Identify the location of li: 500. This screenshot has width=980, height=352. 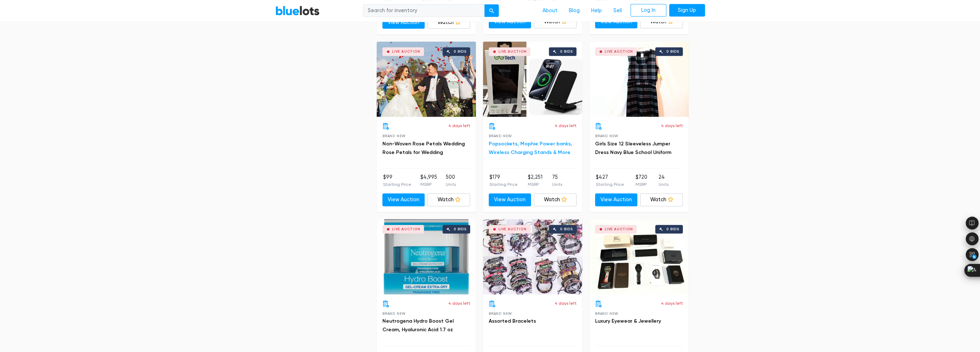
(451, 181).